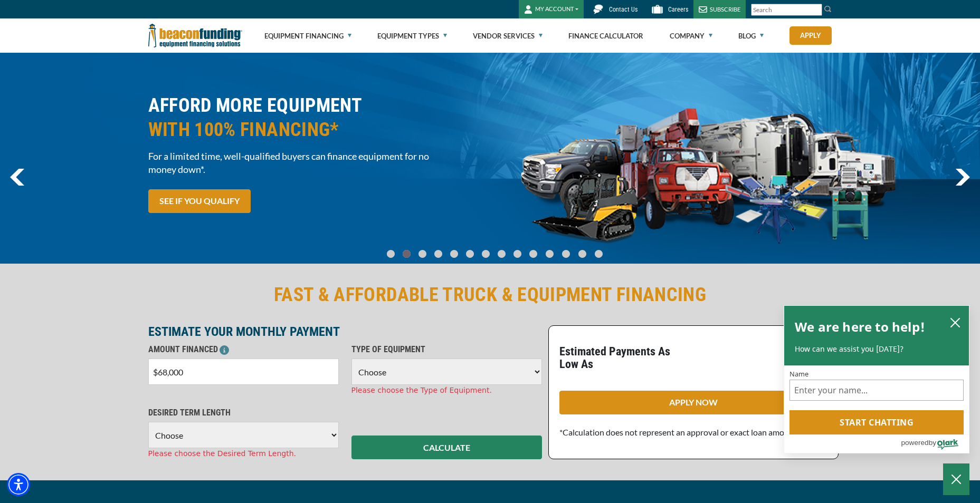  Describe the element at coordinates (407, 254) in the screenshot. I see `a: Go To Slide 1` at that location.